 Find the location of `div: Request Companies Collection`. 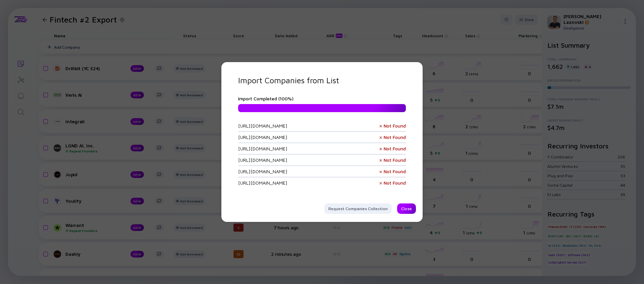

div: Request Companies Collection is located at coordinates (358, 208).